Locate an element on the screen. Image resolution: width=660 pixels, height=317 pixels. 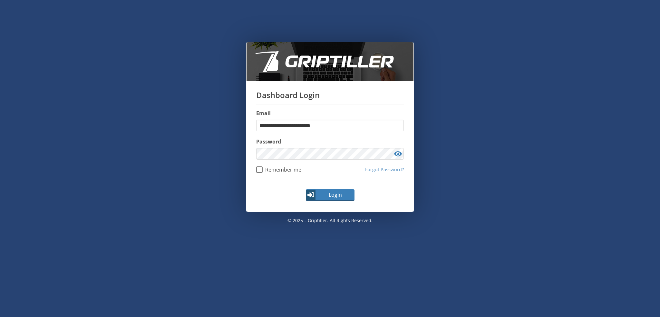
label: Email is located at coordinates (330, 113).